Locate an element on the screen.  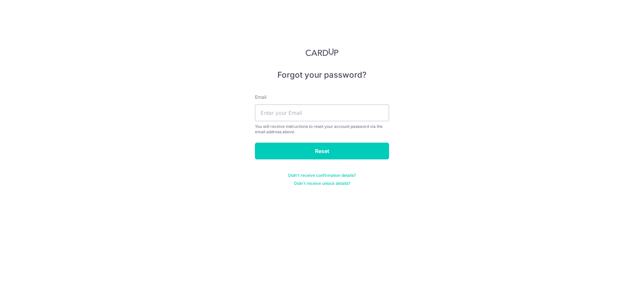
a: Didn't receive confirmation details? is located at coordinates (322, 176).